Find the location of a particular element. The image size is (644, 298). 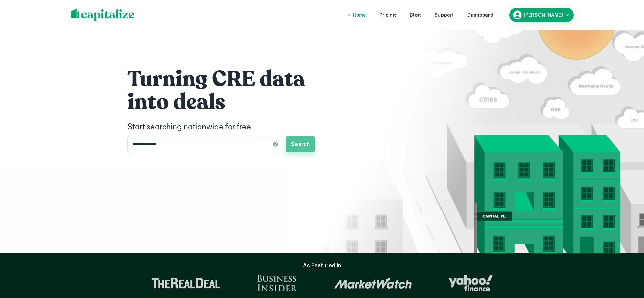

h4: Start searching nationwide for free. is located at coordinates (229, 127).